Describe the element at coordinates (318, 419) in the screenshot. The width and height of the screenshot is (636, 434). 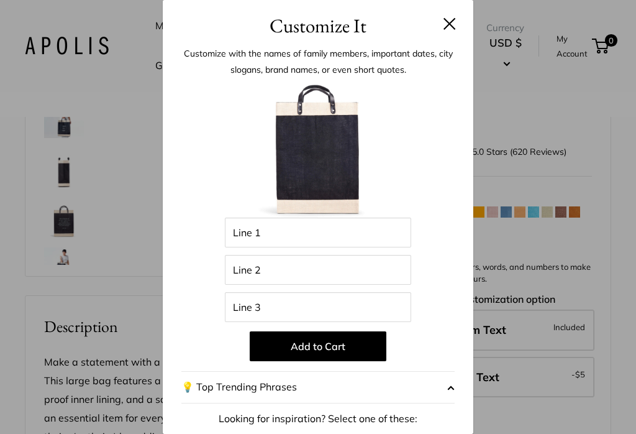
I see `p: Looking for inspiration? Select one of these:` at that location.